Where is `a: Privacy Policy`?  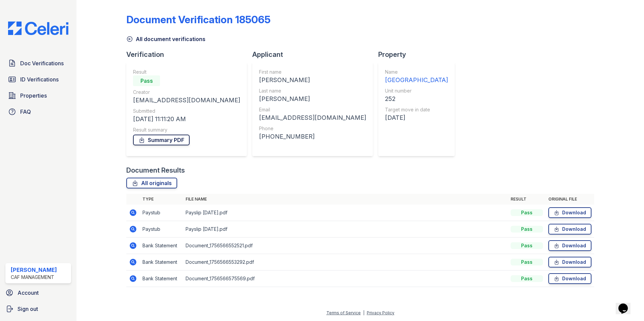
a: Privacy Policy is located at coordinates (381, 312).